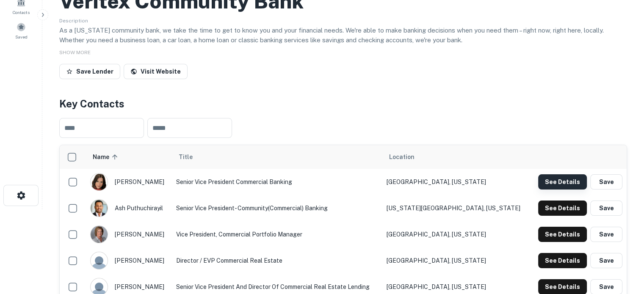  What do you see at coordinates (106, 157) in the screenshot?
I see `span: Name` at bounding box center [106, 157].